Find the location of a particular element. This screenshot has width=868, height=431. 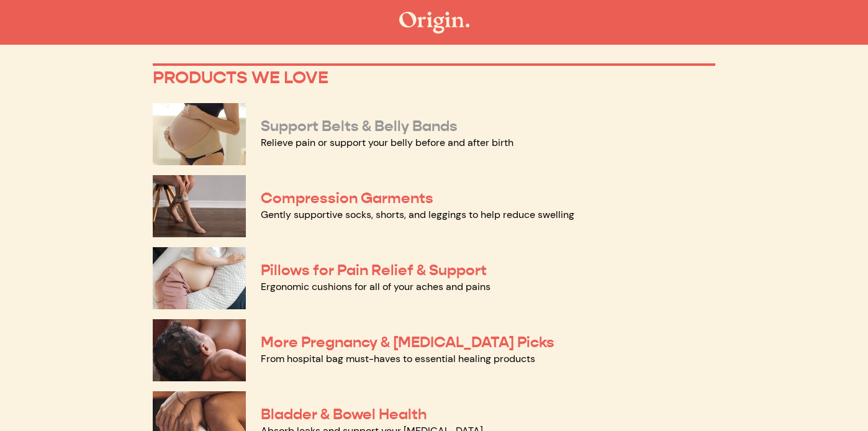

img: Pillows for Pain Relief & Support is located at coordinates (199, 278).